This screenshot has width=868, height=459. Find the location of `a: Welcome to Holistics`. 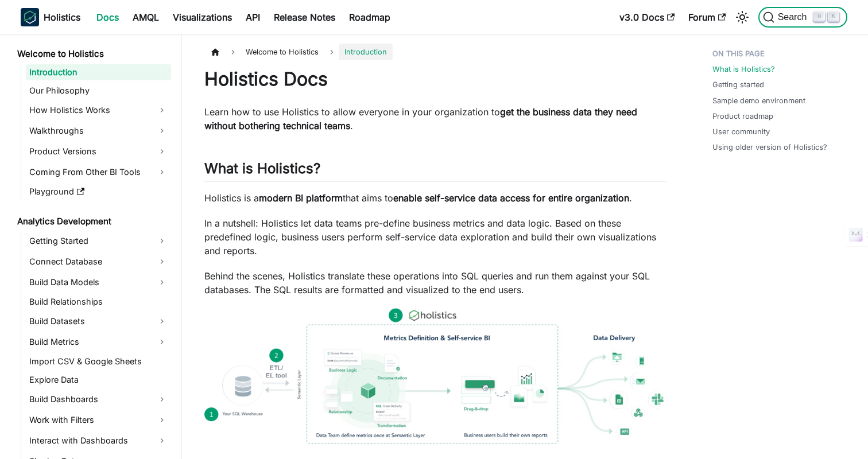

a: Welcome to Holistics is located at coordinates (92, 54).